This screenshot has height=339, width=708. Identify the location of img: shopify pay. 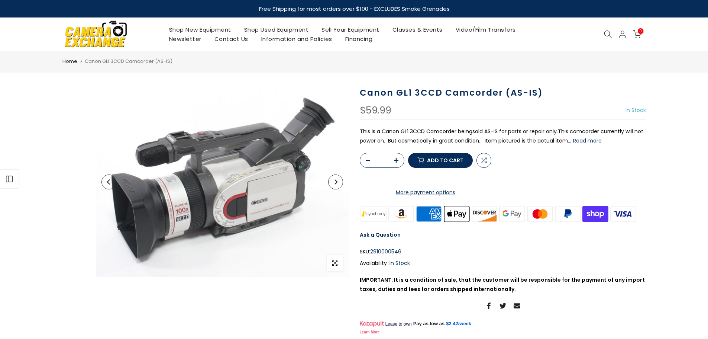
(596, 213).